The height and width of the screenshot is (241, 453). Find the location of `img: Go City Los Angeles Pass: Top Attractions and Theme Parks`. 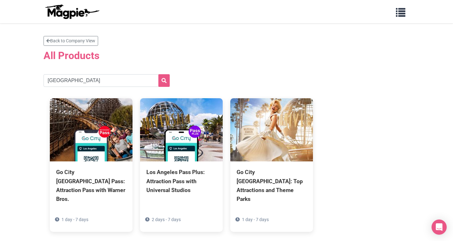

img: Go City Los Angeles Pass: Top Attractions and Theme Parks is located at coordinates (272, 130).